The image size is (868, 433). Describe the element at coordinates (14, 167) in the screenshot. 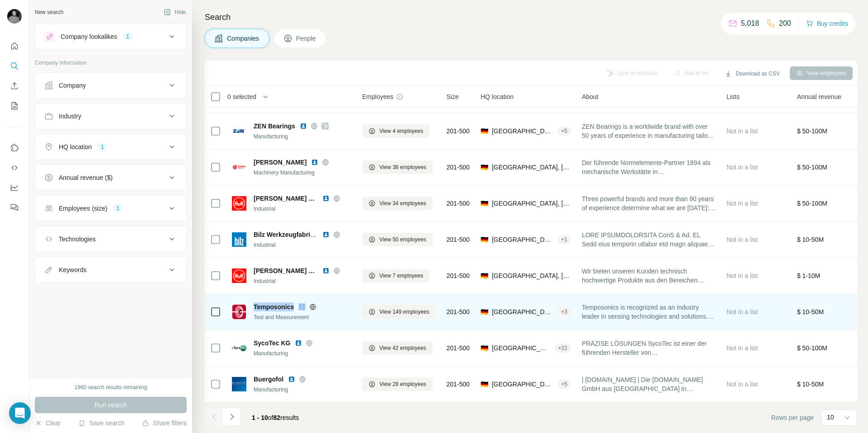

I see `button: Use Surfe API` at that location.